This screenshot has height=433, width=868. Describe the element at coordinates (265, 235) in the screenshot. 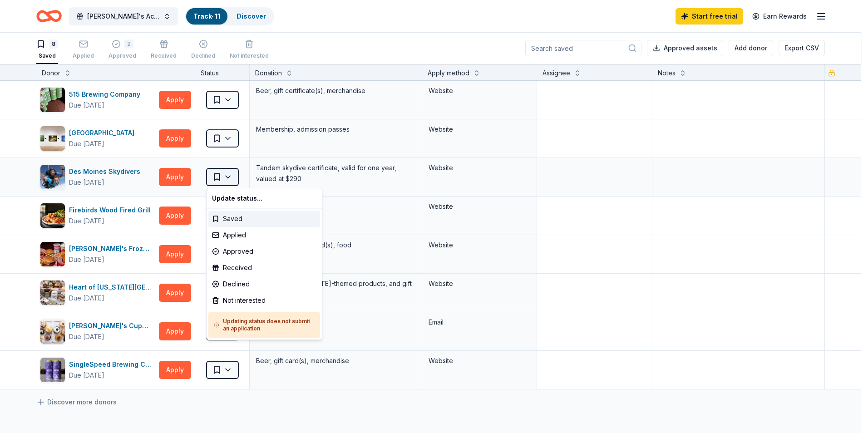

I see `div: Applied` at that location.